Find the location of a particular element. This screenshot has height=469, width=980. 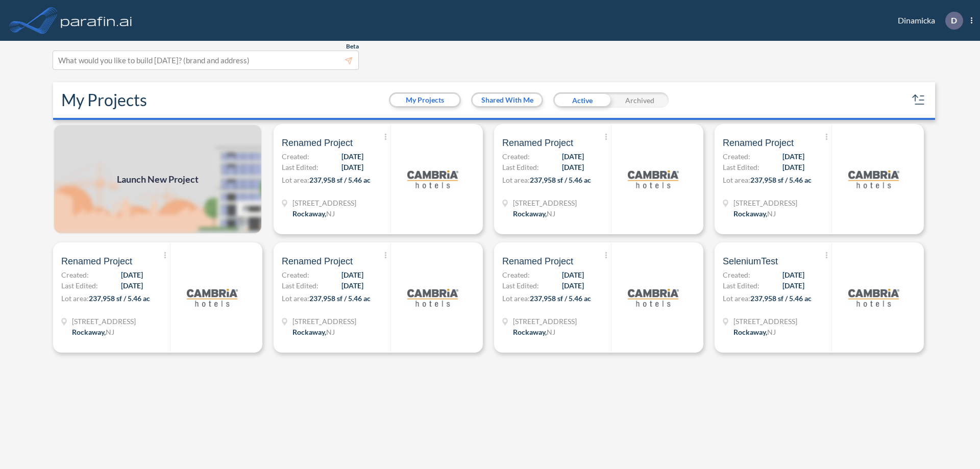

a: Launch New Project is located at coordinates (158, 179).